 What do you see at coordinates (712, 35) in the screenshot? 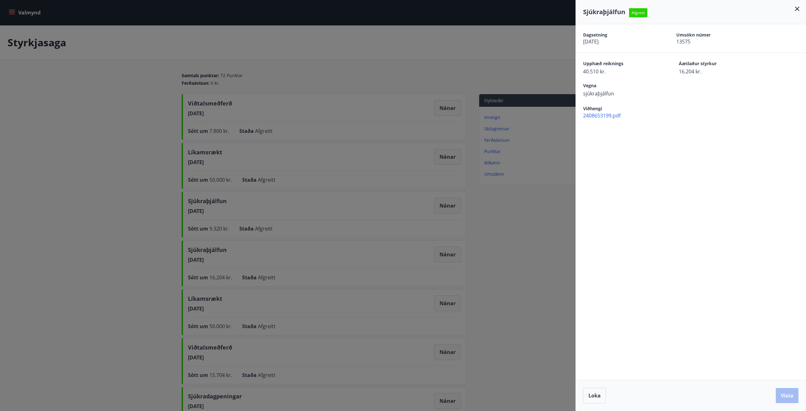
I see `span: Umsókn númer` at bounding box center [712, 35].